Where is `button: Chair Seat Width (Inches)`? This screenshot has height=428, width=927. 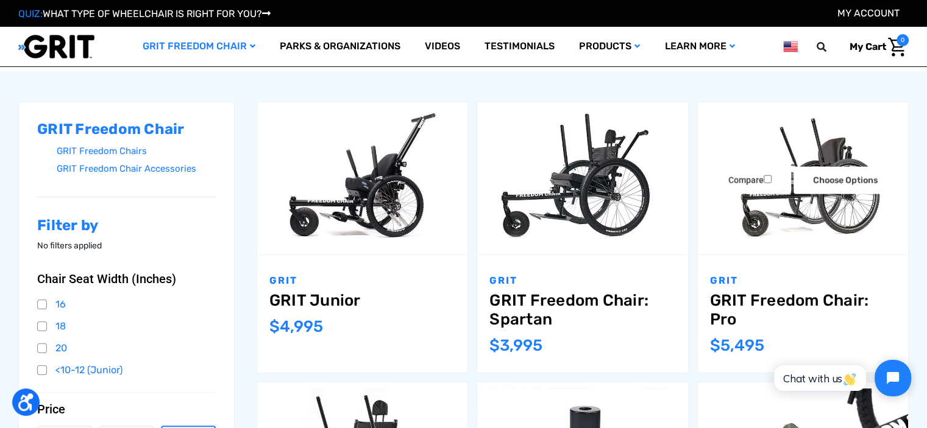 button: Chair Seat Width (Inches) is located at coordinates (126, 279).